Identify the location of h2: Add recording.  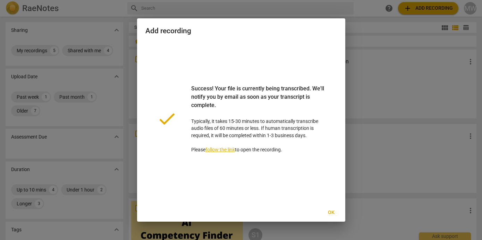
(241, 31).